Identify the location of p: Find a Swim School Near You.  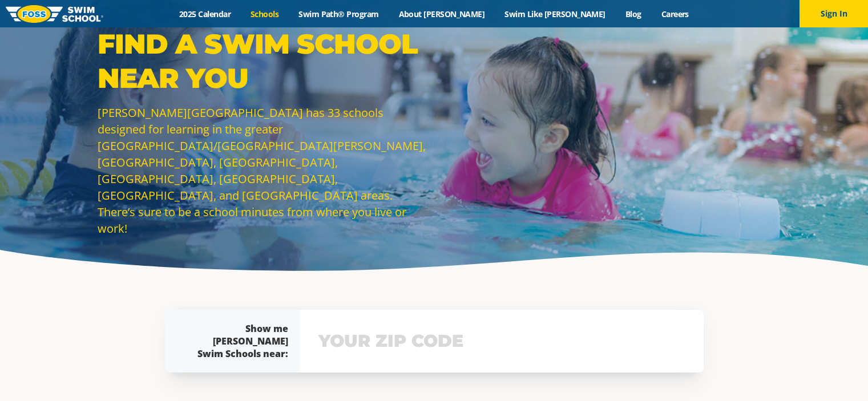
(263, 61).